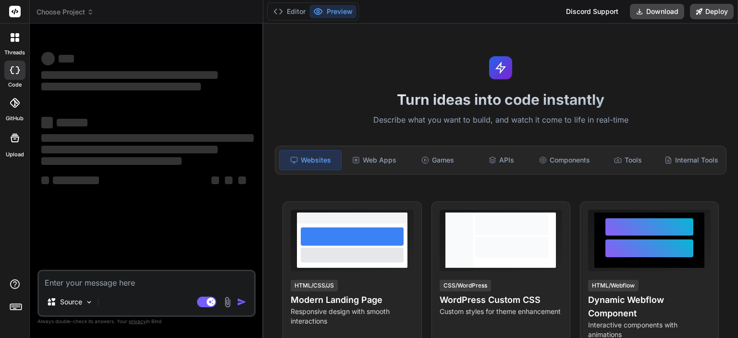 The height and width of the screenshot is (338, 738). Describe the element at coordinates (628, 160) in the screenshot. I see `div: Tools` at that location.